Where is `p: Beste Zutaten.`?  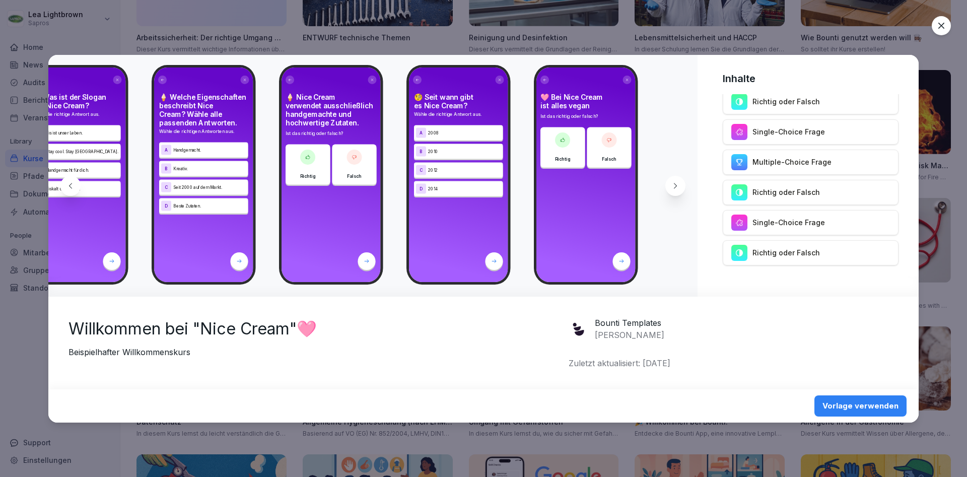
p: Beste Zutaten. is located at coordinates (210, 206).